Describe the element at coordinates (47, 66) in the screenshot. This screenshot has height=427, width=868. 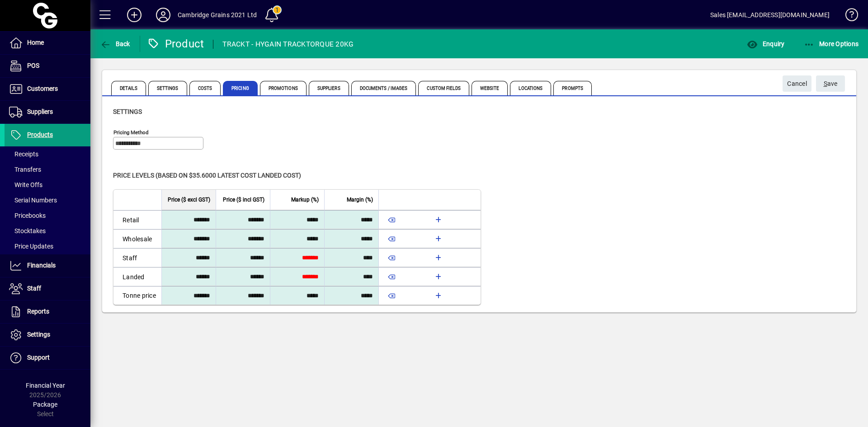
I see `a: POS` at that location.